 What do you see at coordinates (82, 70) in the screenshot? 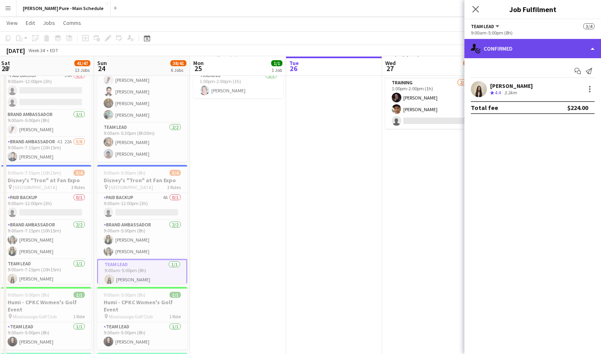
I see `div: 13 Jobs` at bounding box center [82, 70].